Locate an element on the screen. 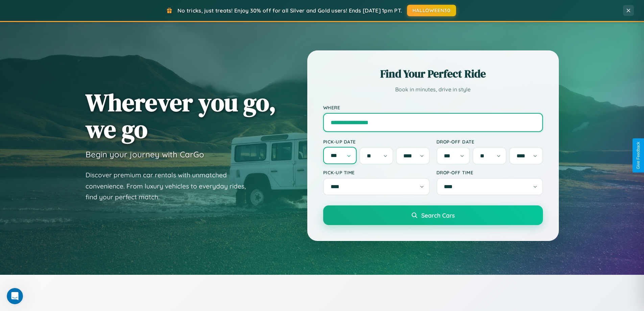 Image resolution: width=644 pixels, height=311 pixels. h1: Wherever you go, we go is located at coordinates (181, 116).